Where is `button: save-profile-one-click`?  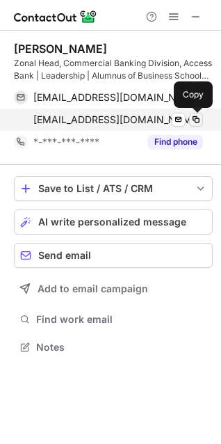
button: save-profile-one-click is located at coordinates (114, 189).